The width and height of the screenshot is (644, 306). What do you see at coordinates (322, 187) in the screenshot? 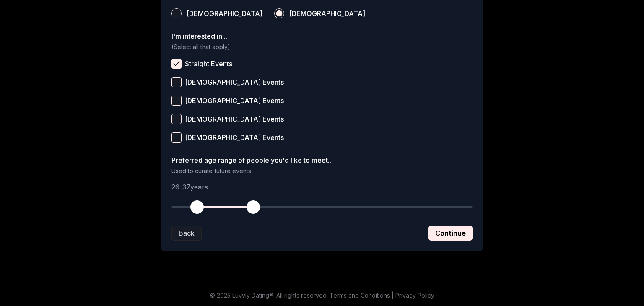
I see `p: 26 - 37 years` at bounding box center [322, 187].